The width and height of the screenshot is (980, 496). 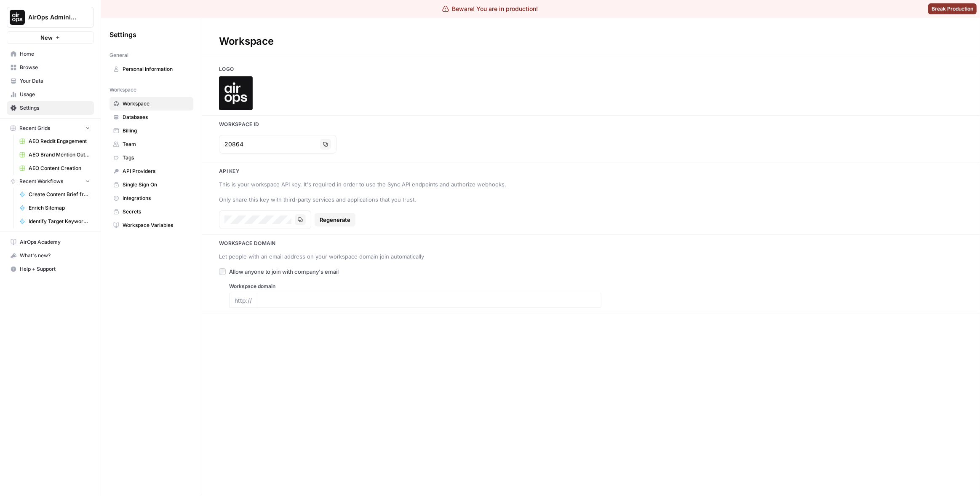 I want to click on label: Workspace domain, so click(x=415, y=286).